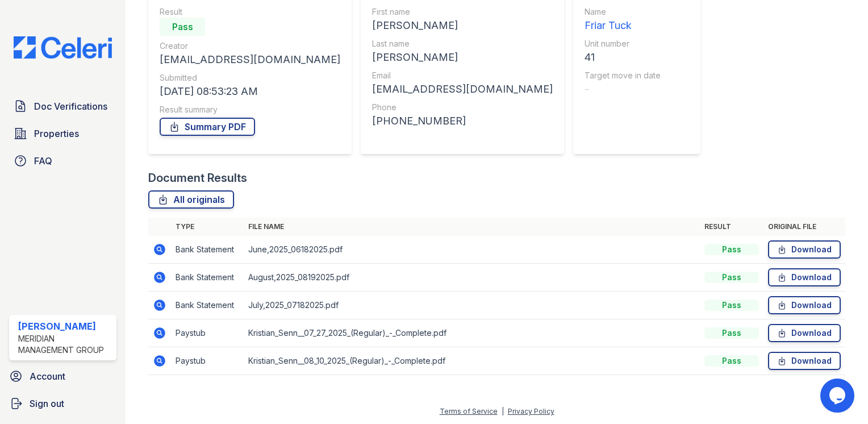 Image resolution: width=868 pixels, height=424 pixels. I want to click on div: Unit number, so click(622, 44).